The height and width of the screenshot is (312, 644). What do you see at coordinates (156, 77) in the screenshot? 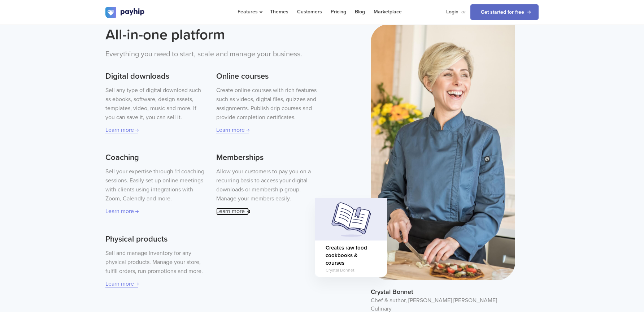
I see `h3: Digital downloads` at bounding box center [156, 77].